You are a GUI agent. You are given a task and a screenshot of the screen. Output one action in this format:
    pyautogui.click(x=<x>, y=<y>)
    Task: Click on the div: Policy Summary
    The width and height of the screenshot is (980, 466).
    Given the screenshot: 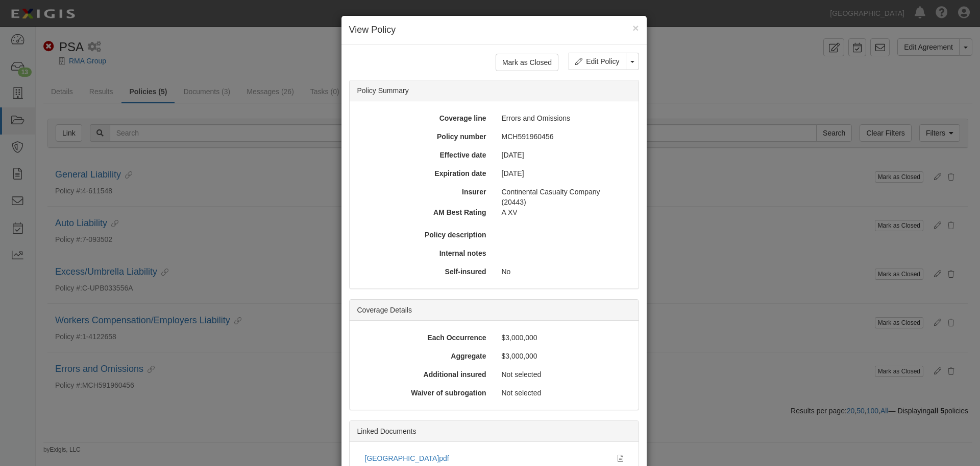 What is the action you would take?
    pyautogui.click(x=494, y=90)
    